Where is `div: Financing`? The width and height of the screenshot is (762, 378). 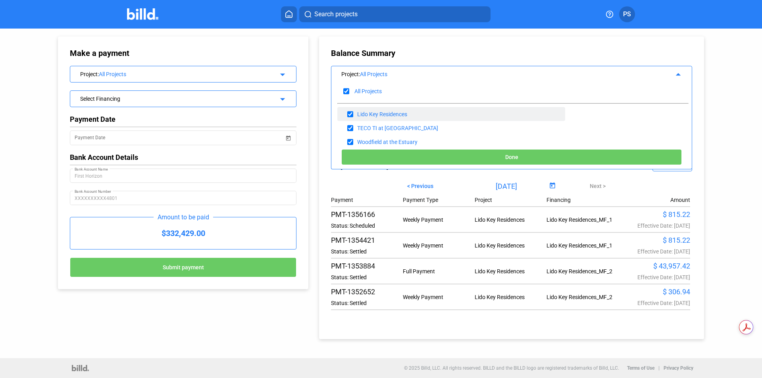
div: Financing is located at coordinates (582, 200).